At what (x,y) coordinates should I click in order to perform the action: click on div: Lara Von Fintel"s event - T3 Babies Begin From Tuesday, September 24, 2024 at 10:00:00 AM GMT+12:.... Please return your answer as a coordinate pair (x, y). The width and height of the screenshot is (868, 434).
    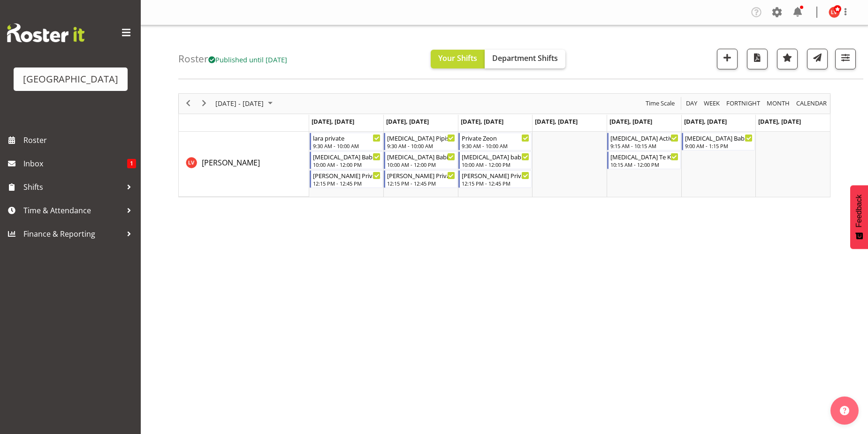
    Looking at the image, I should click on (421, 160).